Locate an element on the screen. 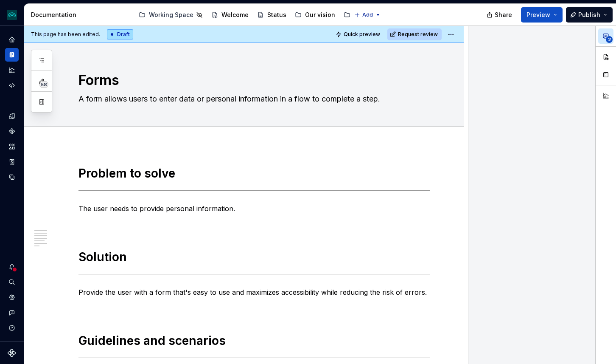 This screenshot has width=616, height=364. button: Request review is located at coordinates (414, 34).